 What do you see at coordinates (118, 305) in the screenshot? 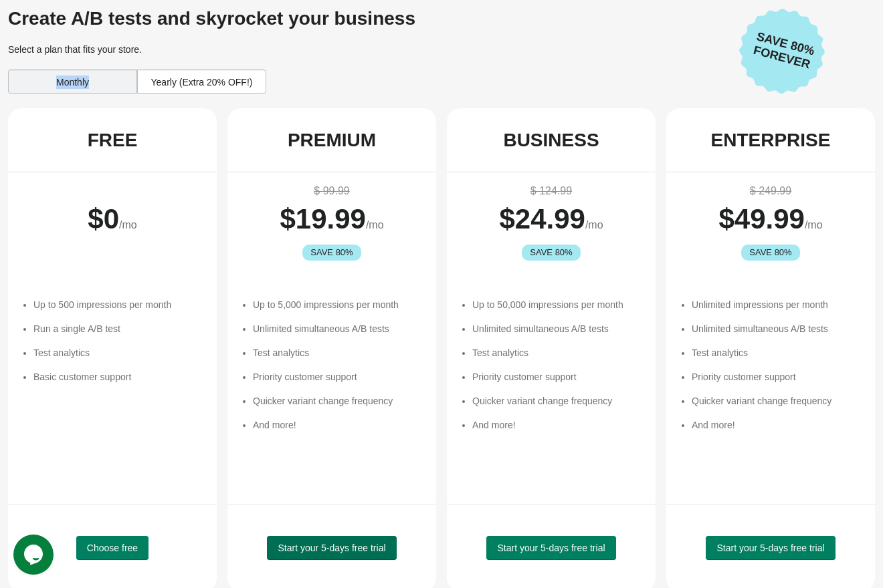
I see `li: Up to 500 impressions per month` at bounding box center [118, 305].